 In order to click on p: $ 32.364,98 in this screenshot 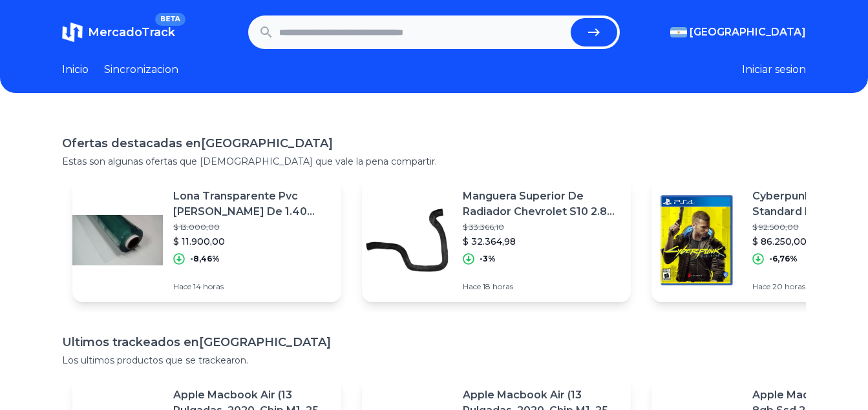, I will do `click(542, 242)`.